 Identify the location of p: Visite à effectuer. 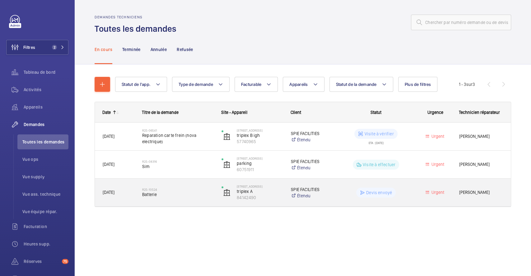
(379, 165).